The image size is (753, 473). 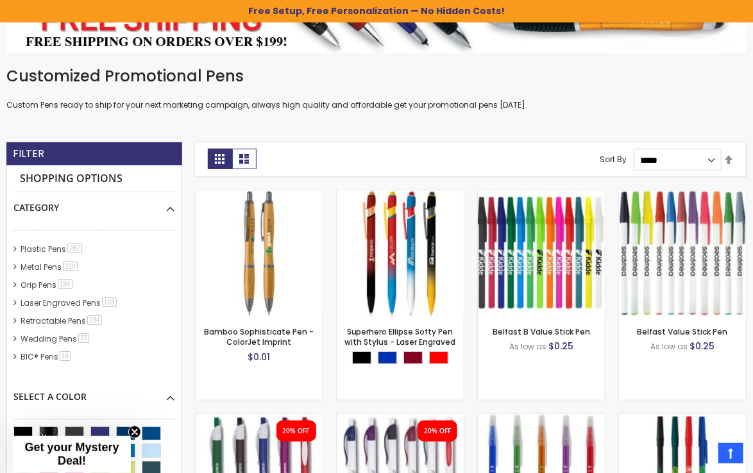 I want to click on span: 37, so click(x=83, y=338).